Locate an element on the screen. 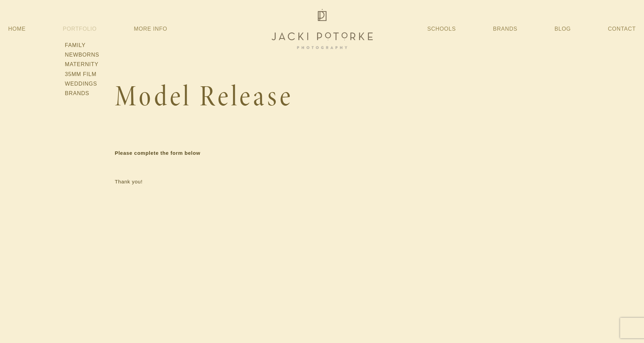 Image resolution: width=644 pixels, height=343 pixels. a: Schools is located at coordinates (441, 29).